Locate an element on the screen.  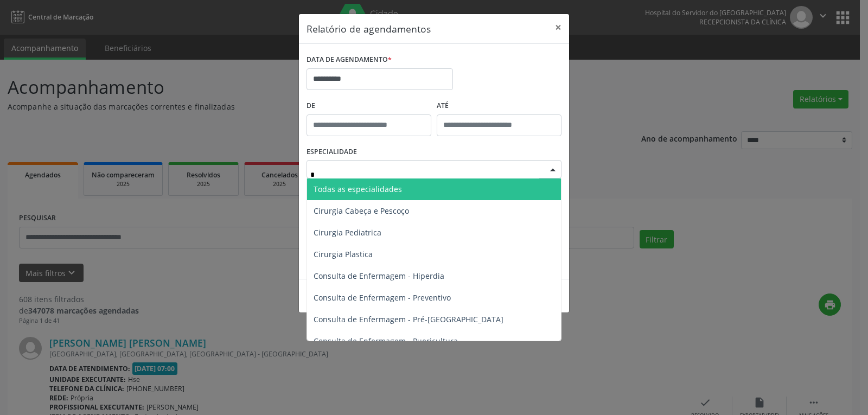
span: Consulta de Enfermagem - Preventivo is located at coordinates (382, 297).